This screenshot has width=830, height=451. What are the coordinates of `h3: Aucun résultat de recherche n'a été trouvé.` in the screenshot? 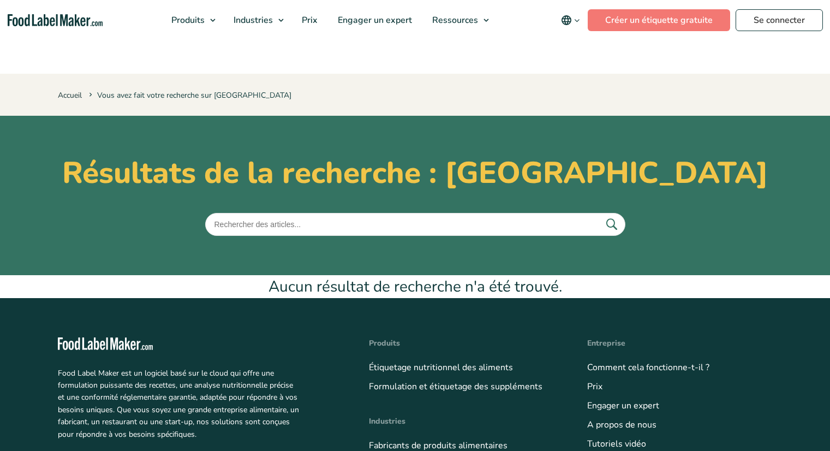 It's located at (415, 286).